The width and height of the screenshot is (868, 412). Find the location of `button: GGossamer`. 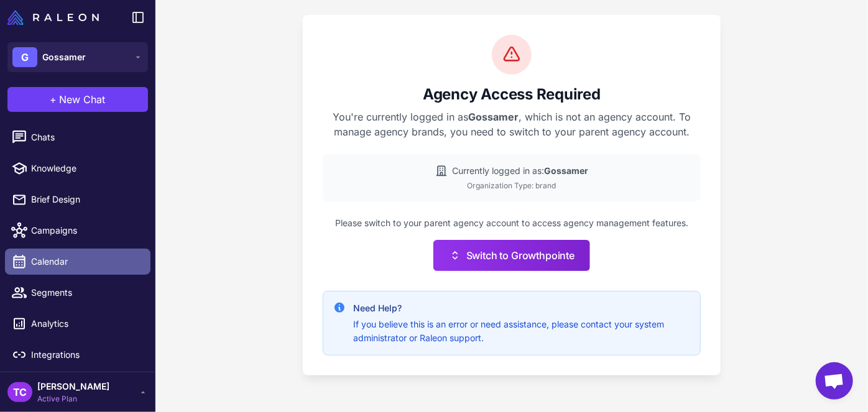

button: GGossamer is located at coordinates (78, 57).